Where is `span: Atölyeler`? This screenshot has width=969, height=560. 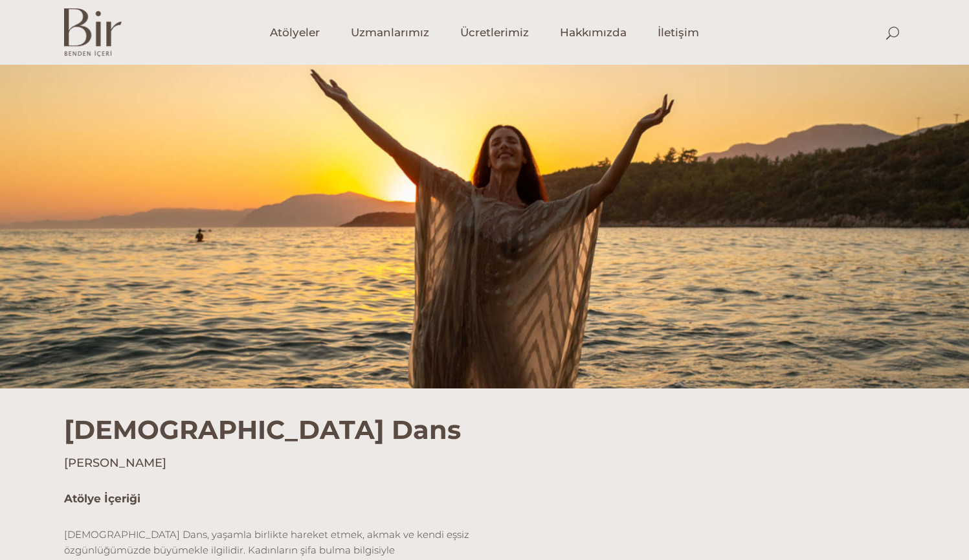
span: Atölyeler is located at coordinates (295, 32).